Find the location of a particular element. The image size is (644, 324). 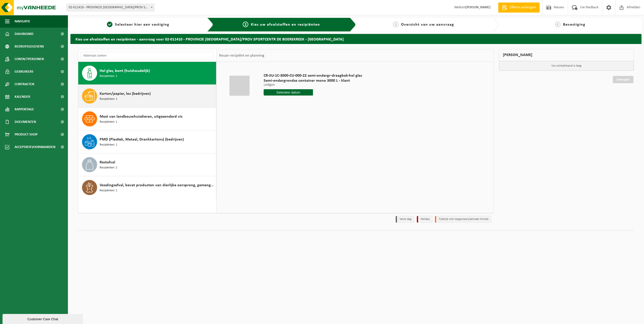

span: 3 is located at coordinates (396, 24).